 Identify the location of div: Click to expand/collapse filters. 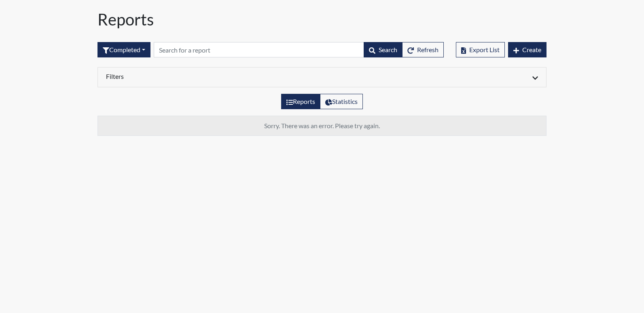
(322, 77).